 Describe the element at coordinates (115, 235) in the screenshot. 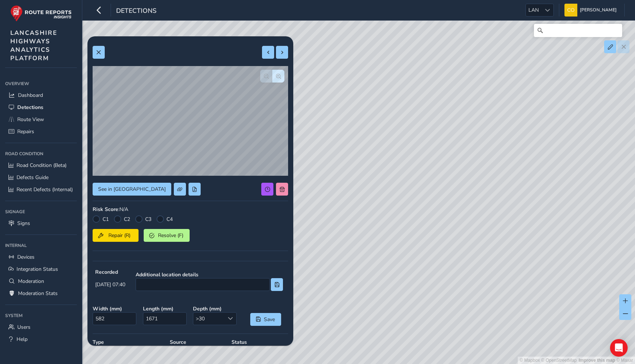

I see `button: Repair (R)` at that location.